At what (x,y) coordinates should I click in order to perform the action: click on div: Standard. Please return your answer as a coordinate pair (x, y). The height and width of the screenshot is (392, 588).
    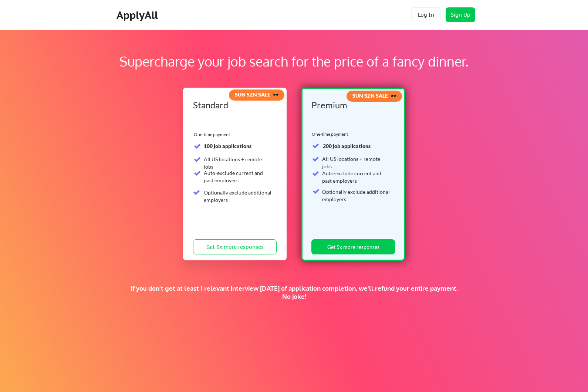
    Looking at the image, I should click on (234, 105).